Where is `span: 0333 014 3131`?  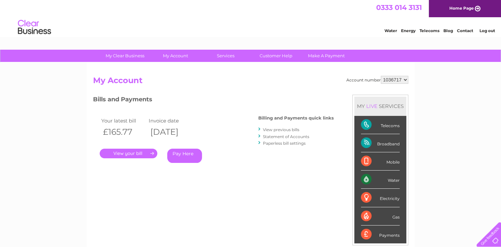 span: 0333 014 3131 is located at coordinates (399, 7).